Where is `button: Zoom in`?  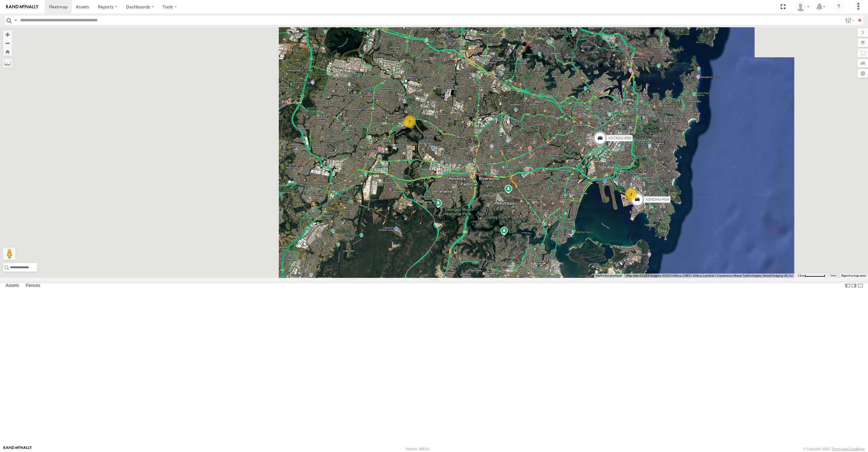
button: Zoom in is located at coordinates (7, 35).